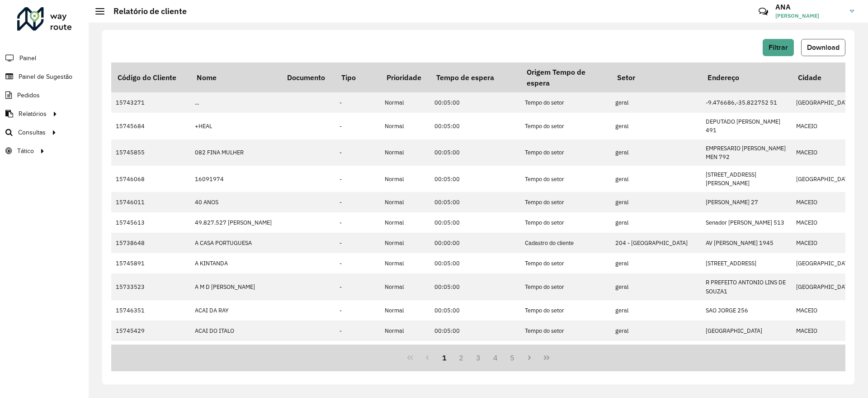 The height and width of the screenshot is (398, 868). I want to click on th: Setor, so click(656, 77).